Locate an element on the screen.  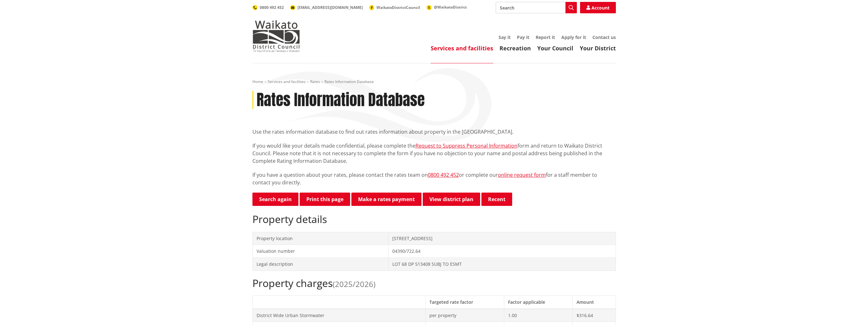
button: Print this page is located at coordinates (324, 199).